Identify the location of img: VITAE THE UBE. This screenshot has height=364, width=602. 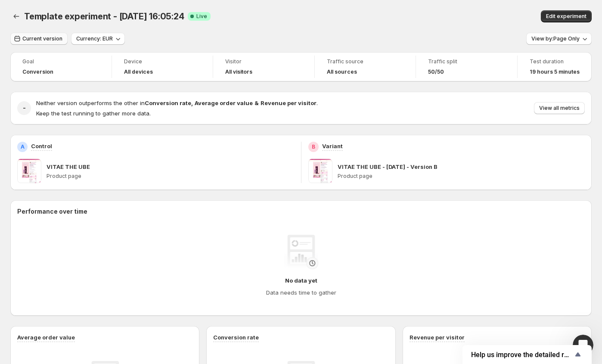
(29, 171).